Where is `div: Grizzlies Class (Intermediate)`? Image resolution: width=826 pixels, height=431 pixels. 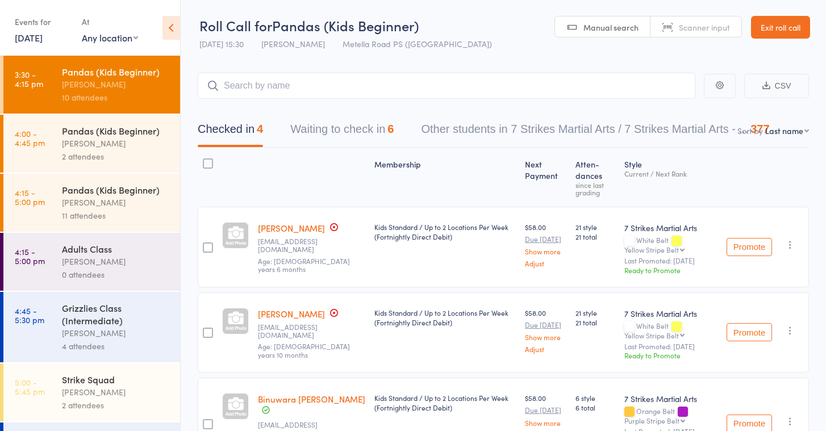 div: Grizzlies Class (Intermediate) is located at coordinates (116, 314).